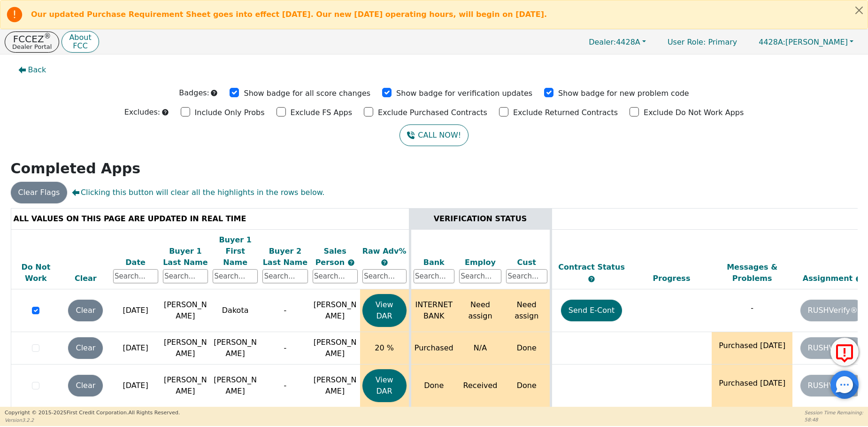  What do you see at coordinates (702, 42) in the screenshot?
I see `p: Primary` at bounding box center [702, 42].